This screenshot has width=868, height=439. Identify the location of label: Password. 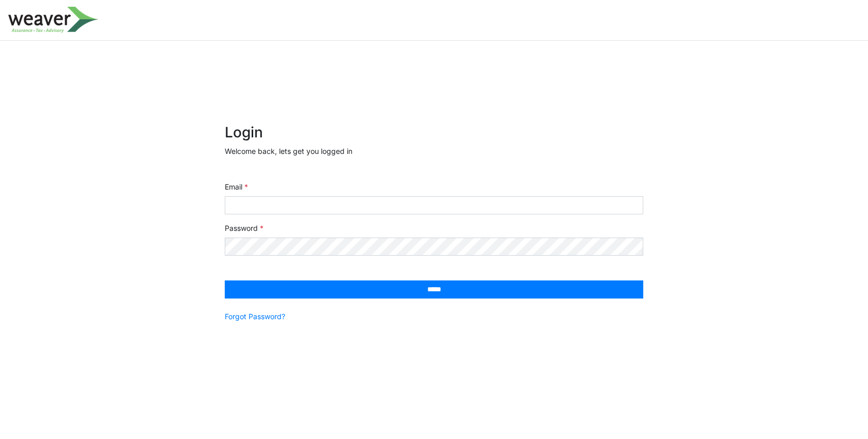
(244, 228).